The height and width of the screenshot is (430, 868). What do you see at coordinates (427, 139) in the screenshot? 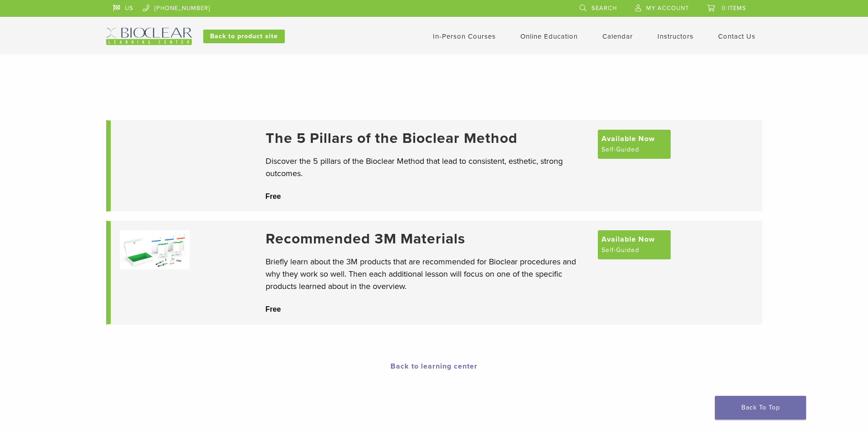
I see `a: The 5 Pillars of the Bioclear Method` at bounding box center [427, 139].